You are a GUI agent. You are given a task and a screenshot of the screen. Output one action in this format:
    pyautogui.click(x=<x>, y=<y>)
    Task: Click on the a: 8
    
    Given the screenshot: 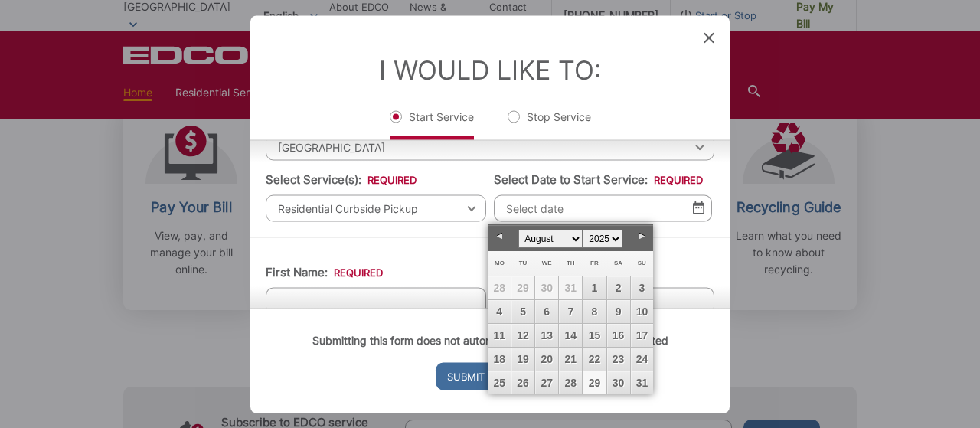 What is the action you would take?
    pyautogui.click(x=594, y=311)
    